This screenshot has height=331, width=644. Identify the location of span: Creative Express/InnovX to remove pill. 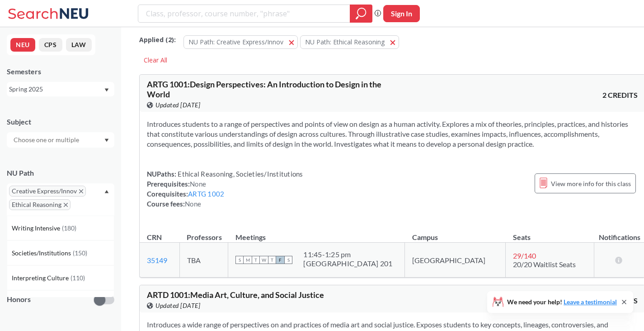
(48, 191).